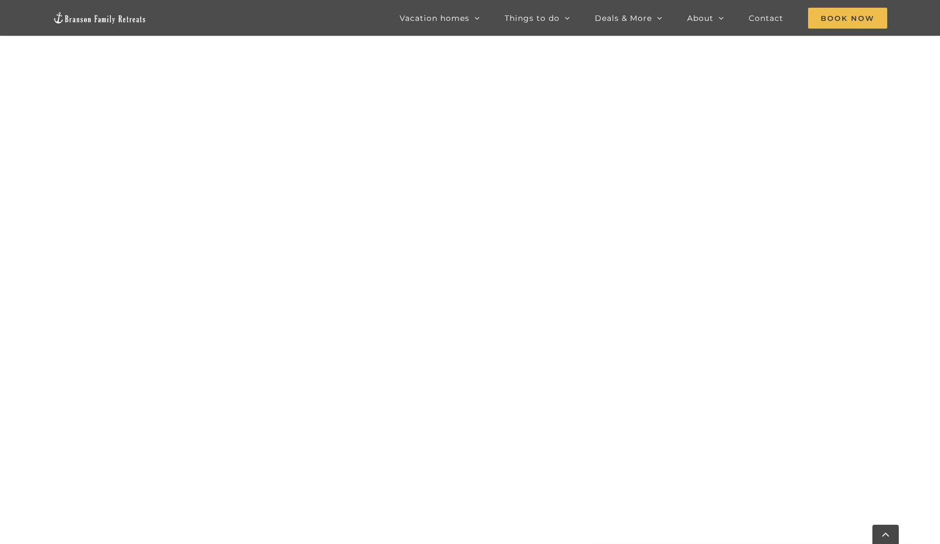 The width and height of the screenshot is (940, 544). I want to click on span: Contact, so click(766, 18).